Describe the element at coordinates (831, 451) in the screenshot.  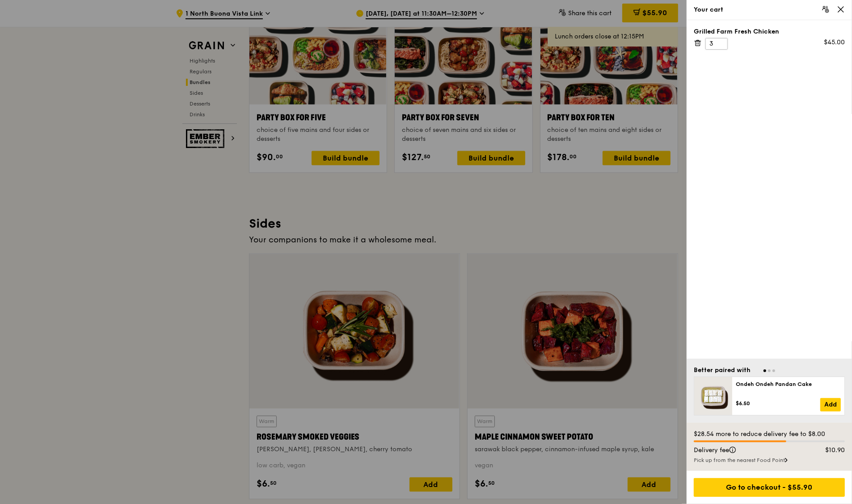
I see `div: $10.90` at that location.